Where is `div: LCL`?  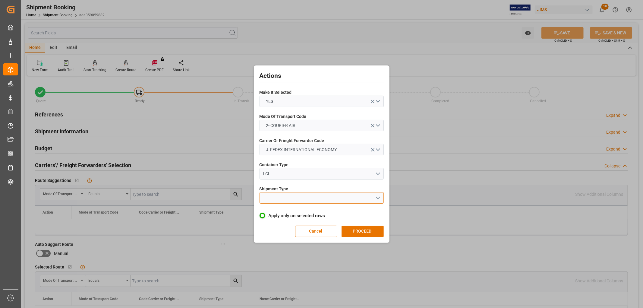
div: LCL is located at coordinates (319, 174).